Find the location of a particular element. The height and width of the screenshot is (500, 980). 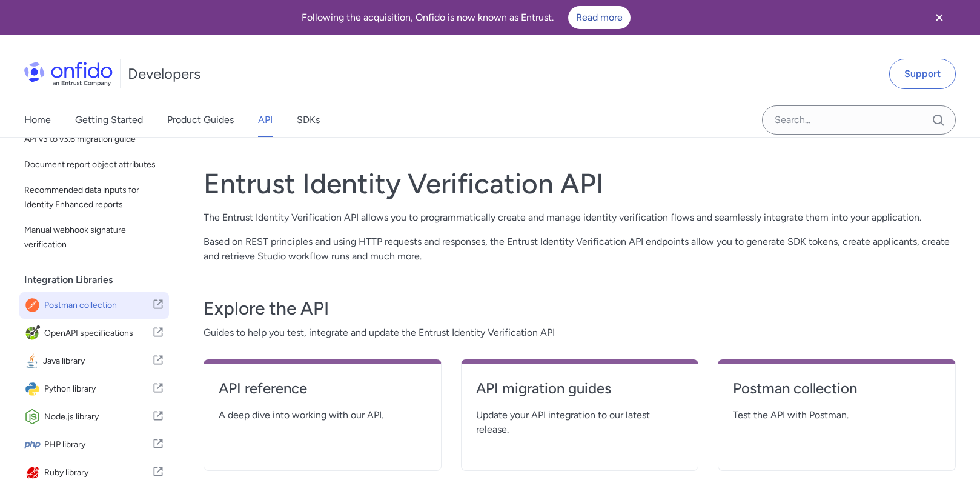

a: Manual webhook signature verification is located at coordinates (94, 238).